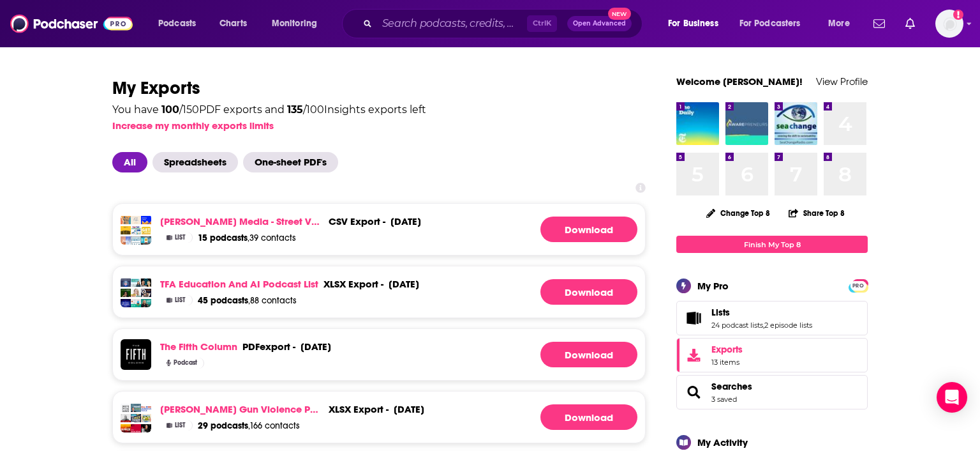 The width and height of the screenshot is (980, 451). I want to click on img: Impolitic with John Heilemann, so click(125, 419).